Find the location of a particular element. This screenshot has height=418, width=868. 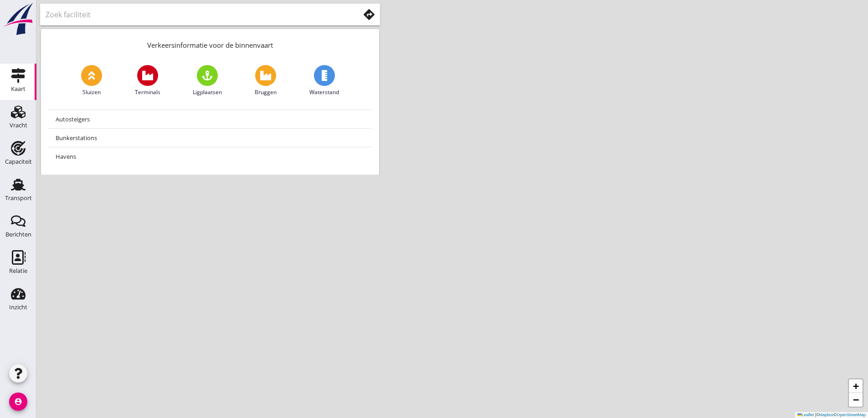

a: Terminals is located at coordinates (147, 81).